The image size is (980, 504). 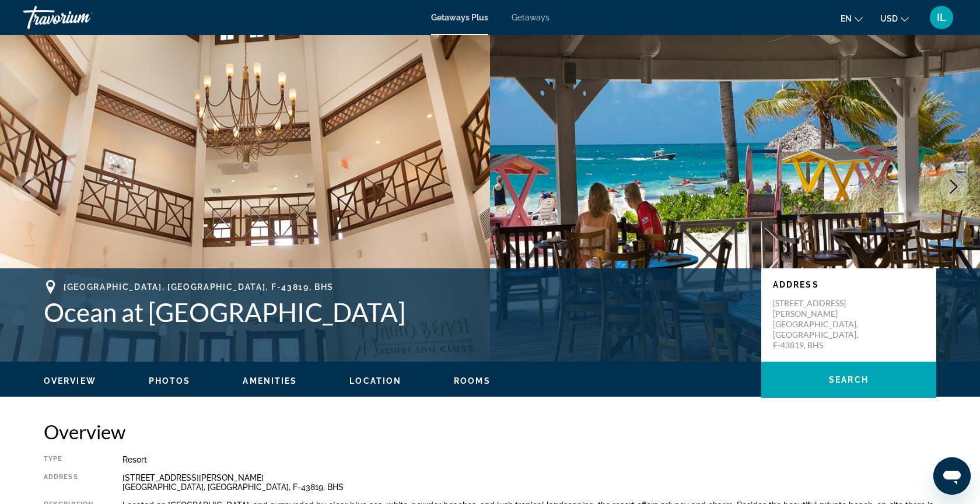 I want to click on span: USD, so click(x=889, y=19).